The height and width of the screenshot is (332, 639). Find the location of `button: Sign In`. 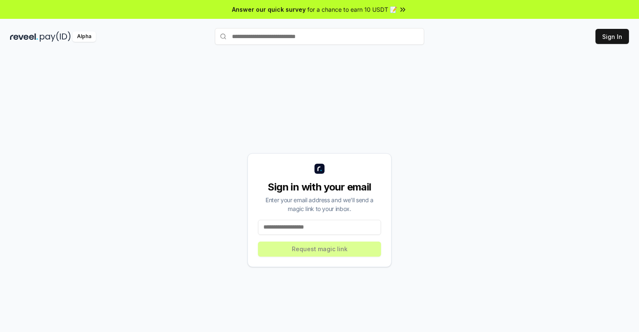

button: Sign In is located at coordinates (612, 36).